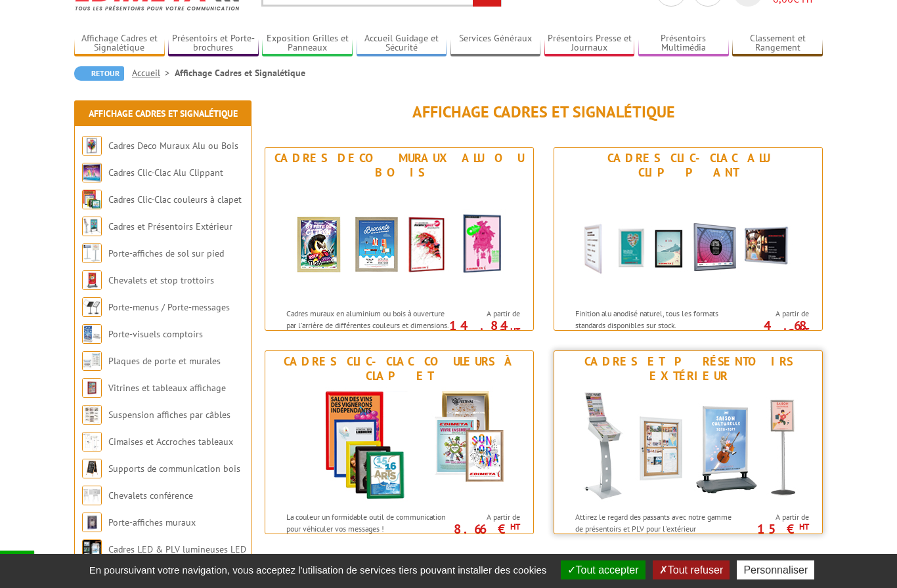 The image size is (897, 588). What do you see at coordinates (317, 570) in the screenshot?
I see `span: En poursuivant votre navigation, vous acceptez l'utilisation de services tiers pouvant installer ...` at bounding box center [317, 570].